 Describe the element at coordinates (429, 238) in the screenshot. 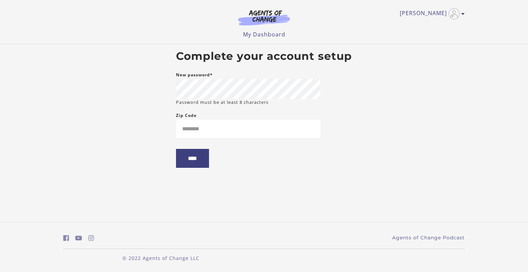

I see `a: Agents of Change Podcast` at that location.